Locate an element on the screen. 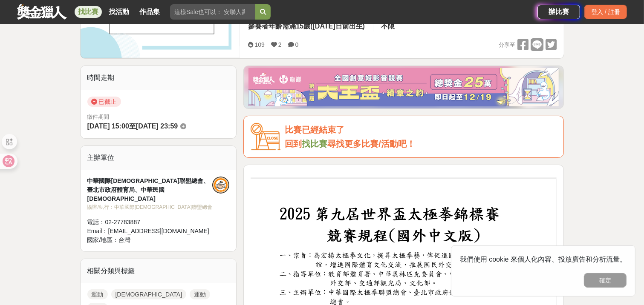 Image resolution: width=644 pixels, height=305 pixels. div: 比賽已經結束了 is located at coordinates (421, 130).